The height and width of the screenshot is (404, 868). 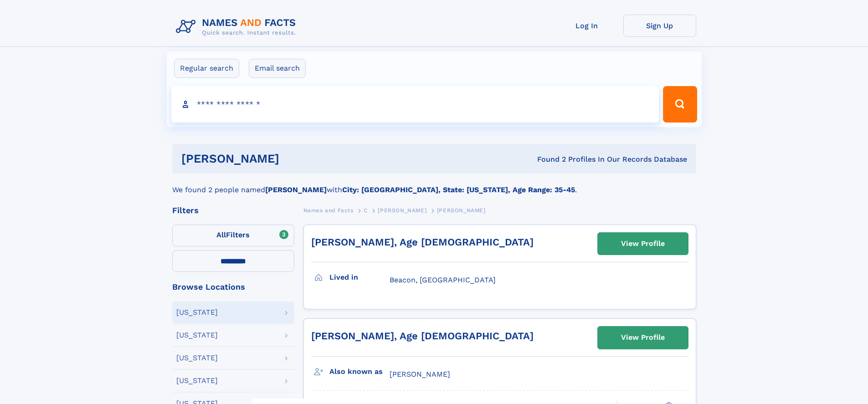 I want to click on button: Search Button, so click(x=680, y=104).